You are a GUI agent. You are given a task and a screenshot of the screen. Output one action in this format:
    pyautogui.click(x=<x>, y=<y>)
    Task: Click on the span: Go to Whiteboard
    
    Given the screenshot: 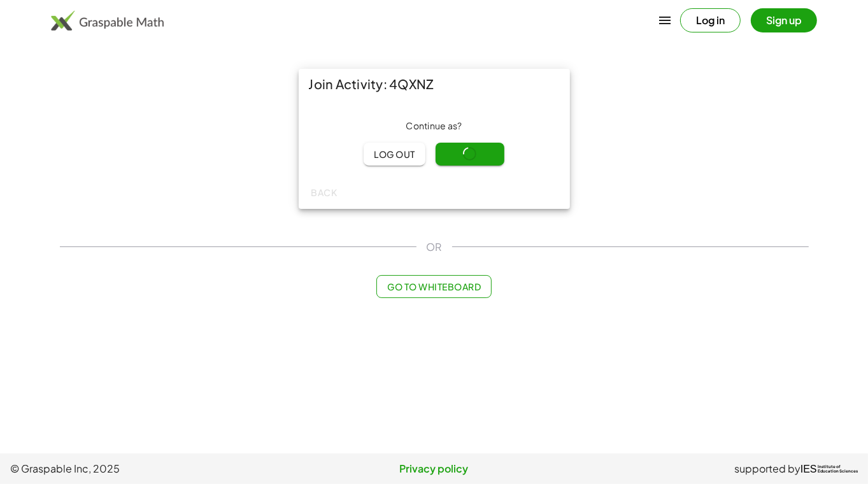 What is the action you would take?
    pyautogui.click(x=434, y=287)
    